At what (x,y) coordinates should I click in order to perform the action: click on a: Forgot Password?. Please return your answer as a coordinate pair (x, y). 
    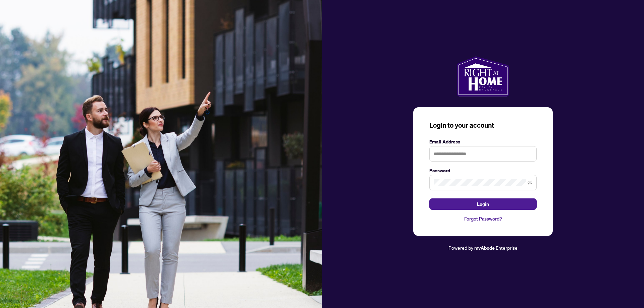
    Looking at the image, I should click on (483, 219).